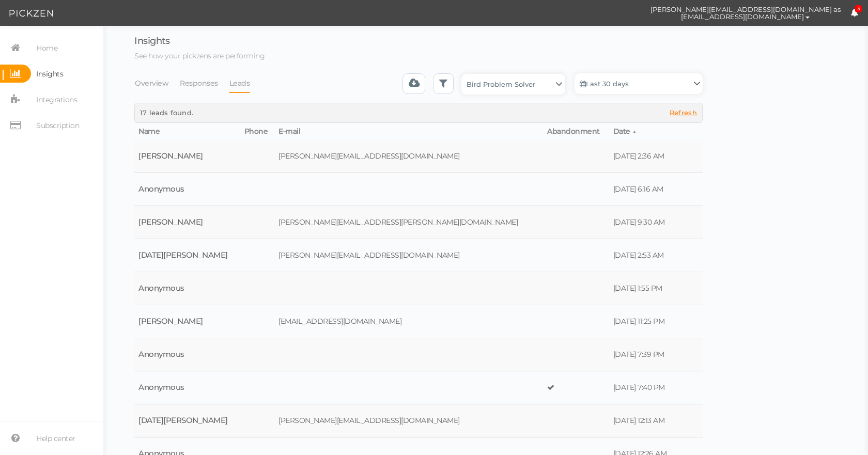 The image size is (868, 455). What do you see at coordinates (200, 55) in the screenshot?
I see `span: See how your pickzens are performing` at bounding box center [200, 55].